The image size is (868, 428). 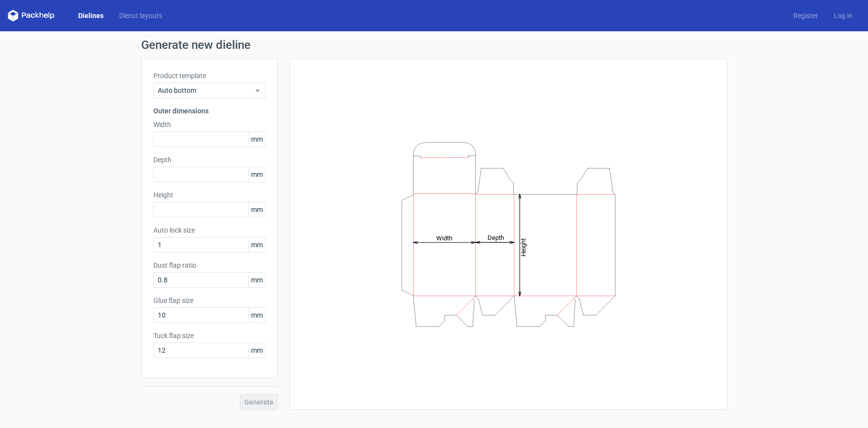 What do you see at coordinates (434, 45) in the screenshot?
I see `h1: Generate new dieline` at bounding box center [434, 45].